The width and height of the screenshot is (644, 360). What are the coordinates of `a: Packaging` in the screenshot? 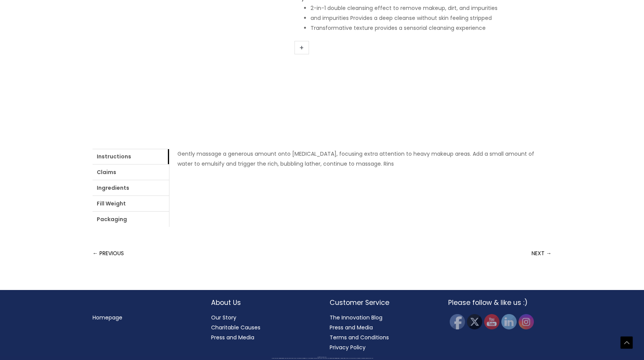 It's located at (131, 219).